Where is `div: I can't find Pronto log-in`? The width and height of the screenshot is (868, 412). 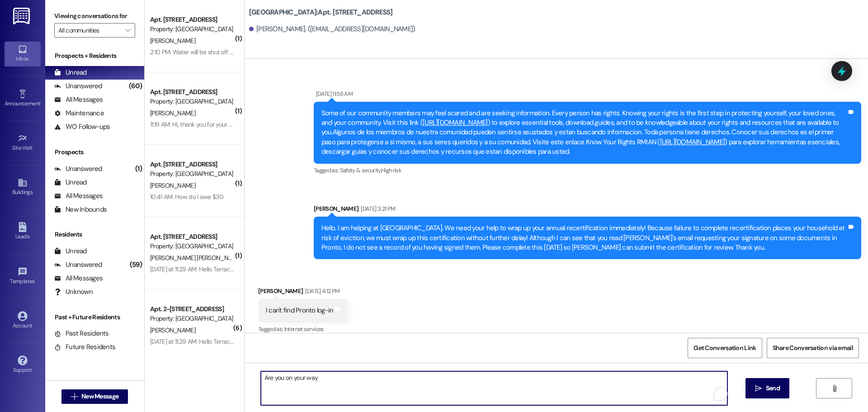 div: I can't find Pronto log-in is located at coordinates (300, 310).